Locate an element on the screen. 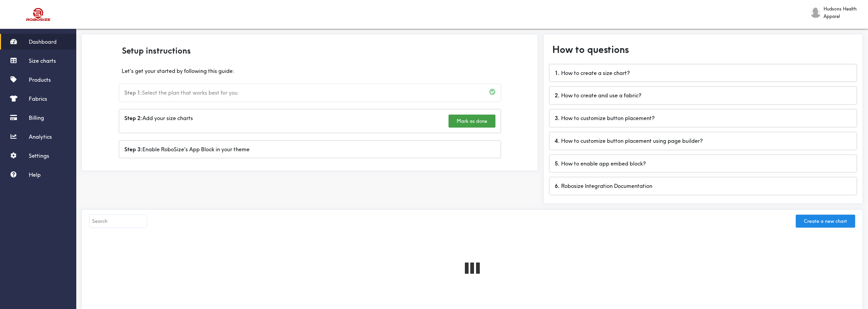  div: Select the plan that works best for you is located at coordinates (310, 92).